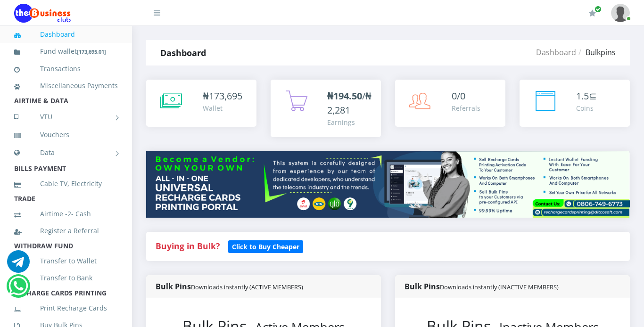 The height and width of the screenshot is (327, 644). I want to click on a: ₦173,695 Wallet, so click(202, 103).